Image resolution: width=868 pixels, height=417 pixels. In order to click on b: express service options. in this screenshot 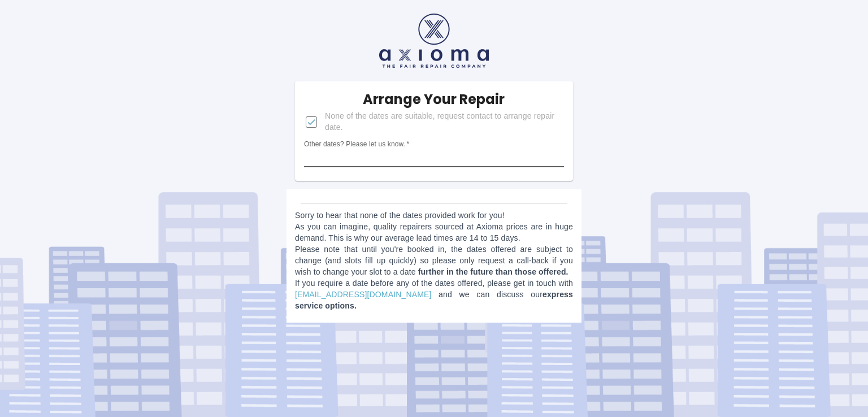, I will do `click(434, 300)`.